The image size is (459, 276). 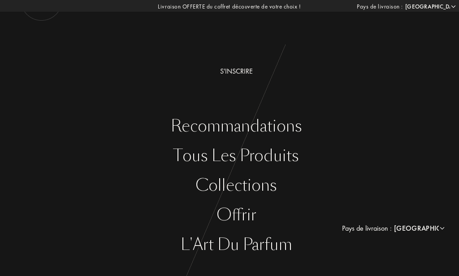 What do you see at coordinates (236, 126) in the screenshot?
I see `div: Recommandations` at bounding box center [236, 126].